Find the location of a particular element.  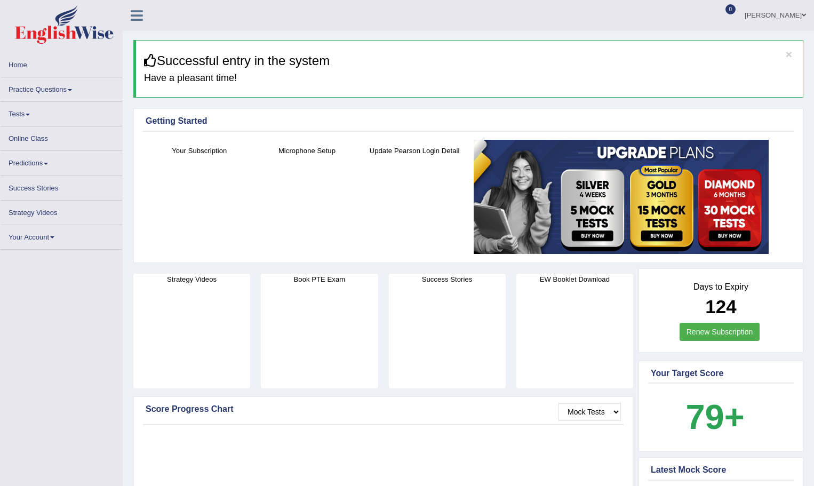

a: Strategy Videos is located at coordinates (61, 211).